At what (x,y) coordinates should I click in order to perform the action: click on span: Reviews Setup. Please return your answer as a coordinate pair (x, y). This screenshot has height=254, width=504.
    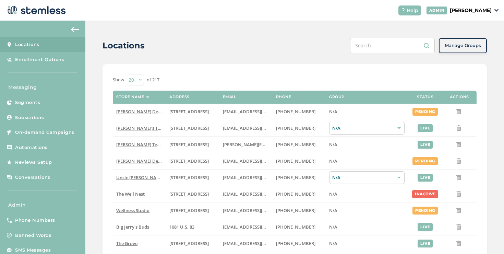
    Looking at the image, I should click on (34, 162).